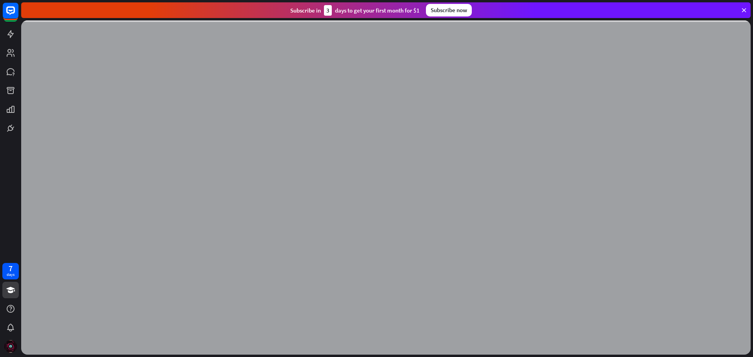  I want to click on a: 7 days, so click(11, 272).